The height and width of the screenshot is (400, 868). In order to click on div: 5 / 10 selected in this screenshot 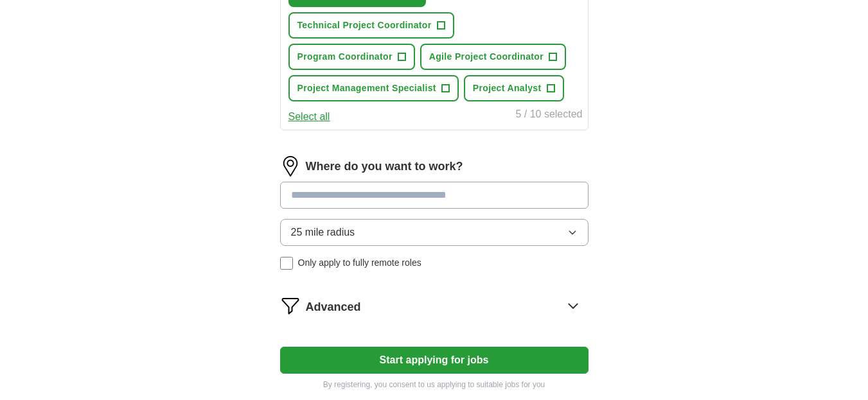, I will do `click(549, 115)`.